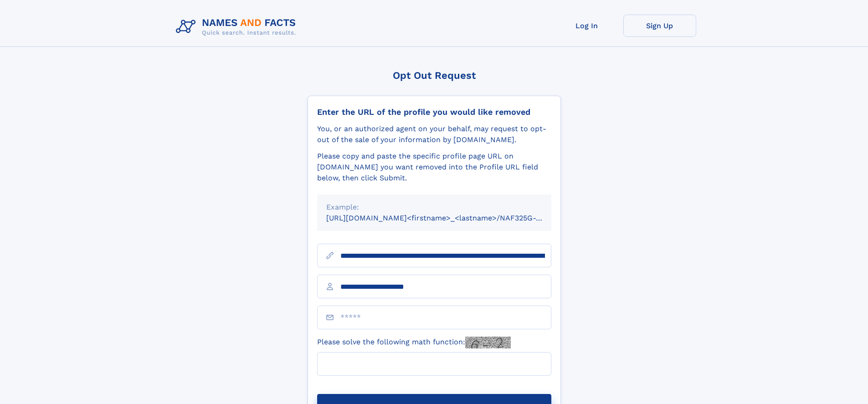 The image size is (868, 404). I want to click on a: Log In, so click(587, 26).